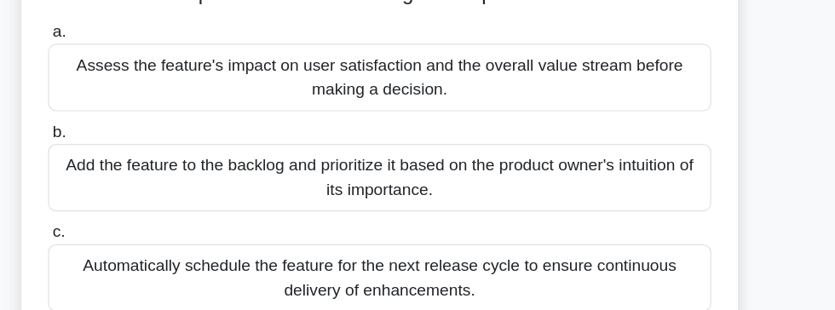 The width and height of the screenshot is (835, 310). Describe the element at coordinates (150, 193) in the screenshot. I see `span: c.` at that location.